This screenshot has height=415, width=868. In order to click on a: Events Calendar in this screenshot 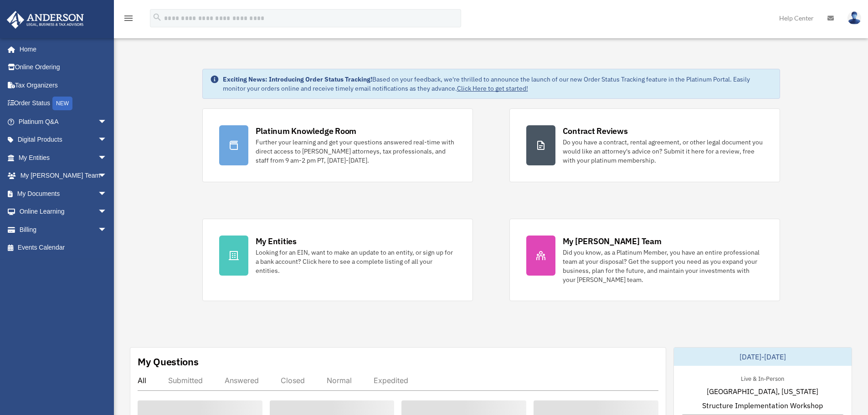, I will do `click(63, 248)`.